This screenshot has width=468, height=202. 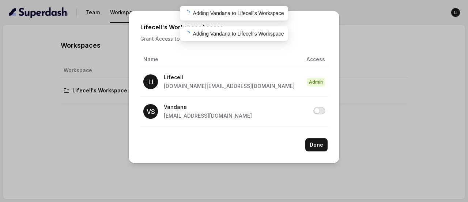 What do you see at coordinates (314, 59) in the screenshot?
I see `th: Access` at bounding box center [314, 59].